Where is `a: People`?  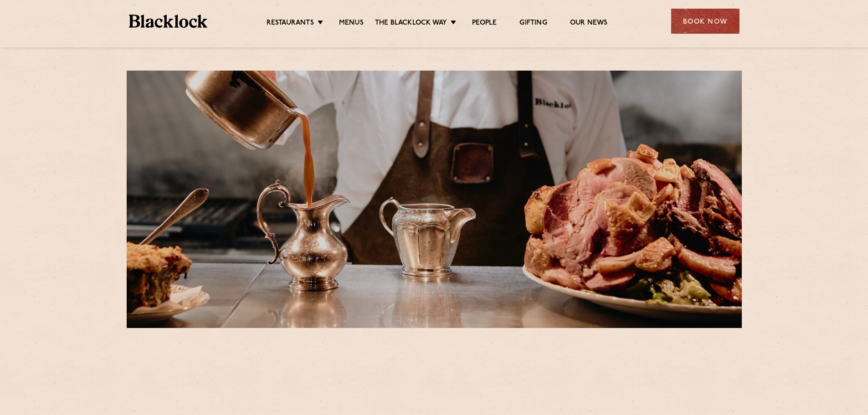
a: People is located at coordinates (484, 24).